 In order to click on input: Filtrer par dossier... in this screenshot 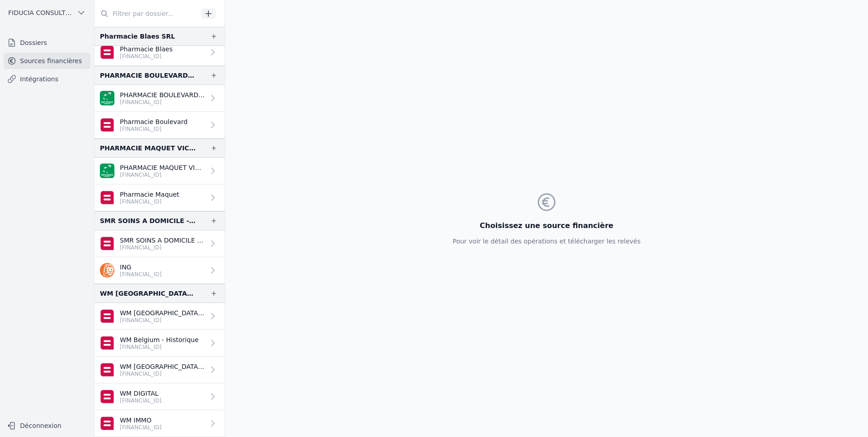, I will do `click(146, 14)`.